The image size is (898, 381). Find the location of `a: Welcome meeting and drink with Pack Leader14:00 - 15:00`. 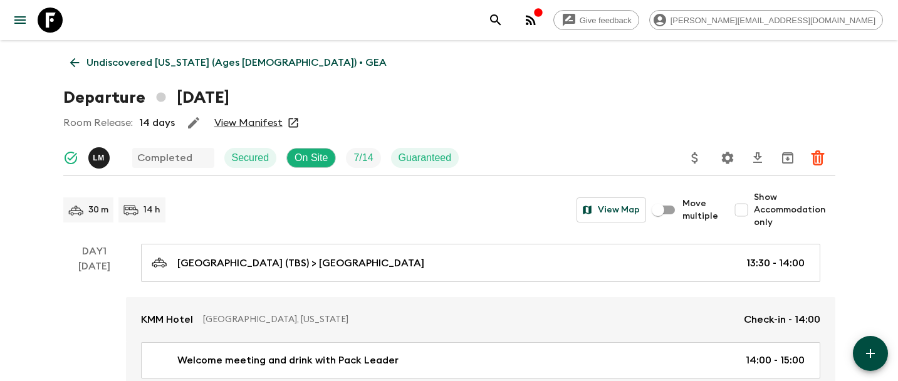

a: Welcome meeting and drink with Pack Leader14:00 - 15:00 is located at coordinates (481, 360).